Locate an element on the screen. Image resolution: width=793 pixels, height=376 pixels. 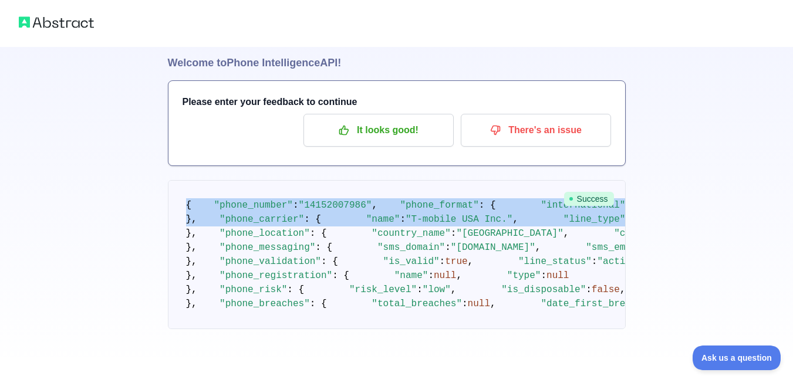
span: "active" is located at coordinates (619, 262).